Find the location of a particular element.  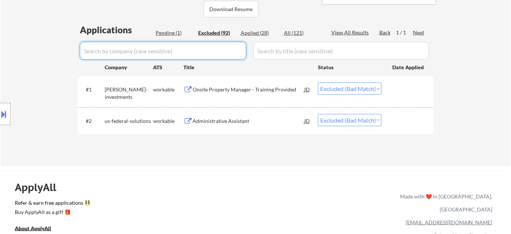

u: About ApplyAll is located at coordinates (33, 228).